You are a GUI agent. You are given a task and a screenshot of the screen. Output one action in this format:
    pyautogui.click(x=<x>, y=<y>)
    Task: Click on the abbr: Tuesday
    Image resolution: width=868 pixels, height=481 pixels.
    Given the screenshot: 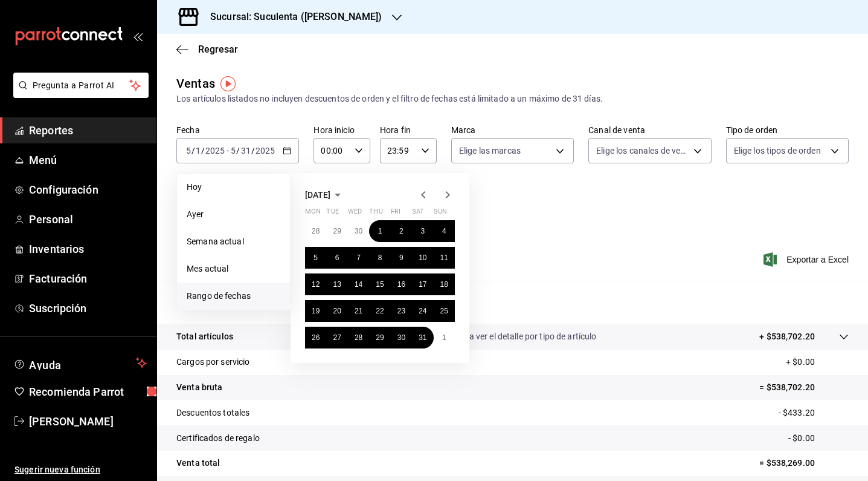 What is the action you would take?
    pyautogui.click(x=332, y=214)
    